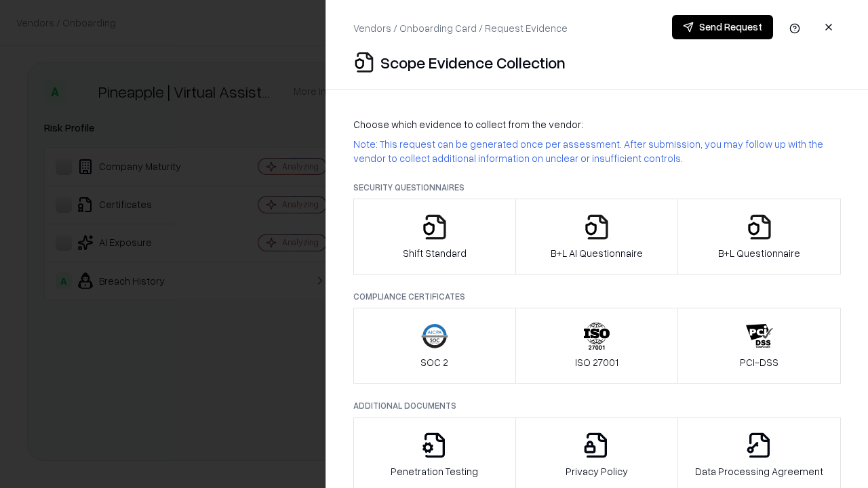  I want to click on button: Shift Standard, so click(434, 237).